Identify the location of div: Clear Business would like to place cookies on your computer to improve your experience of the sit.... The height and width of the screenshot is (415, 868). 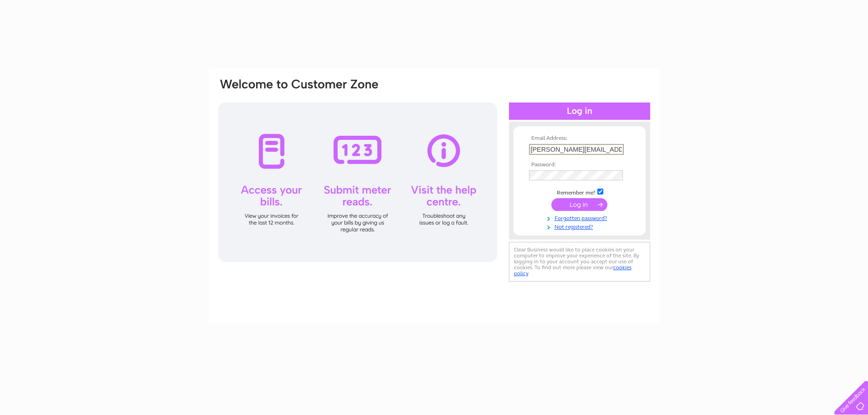
(580, 261).